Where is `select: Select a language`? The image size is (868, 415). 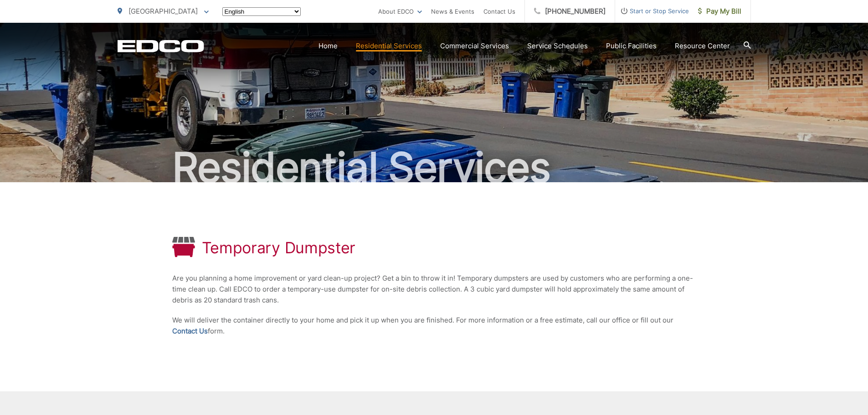
select: Select a language is located at coordinates (261, 11).